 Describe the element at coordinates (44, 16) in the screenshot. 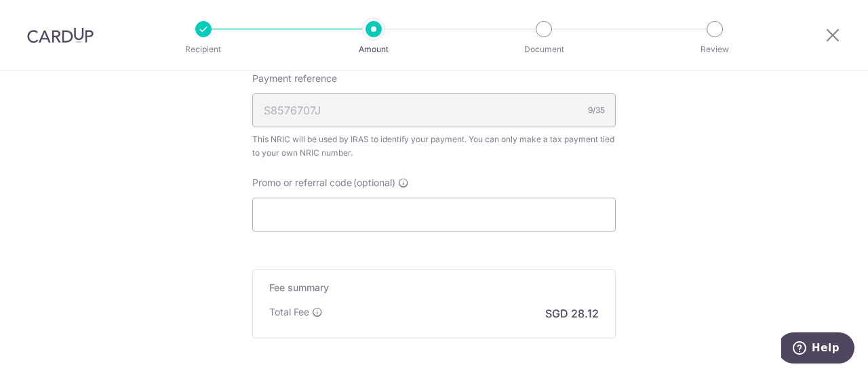

I see `span: Help` at that location.